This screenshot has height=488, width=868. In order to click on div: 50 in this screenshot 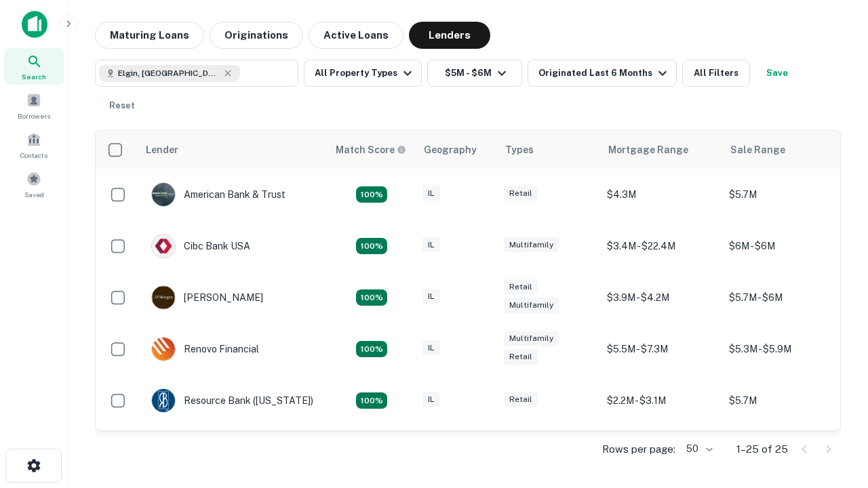, I will do `click(697, 449)`.